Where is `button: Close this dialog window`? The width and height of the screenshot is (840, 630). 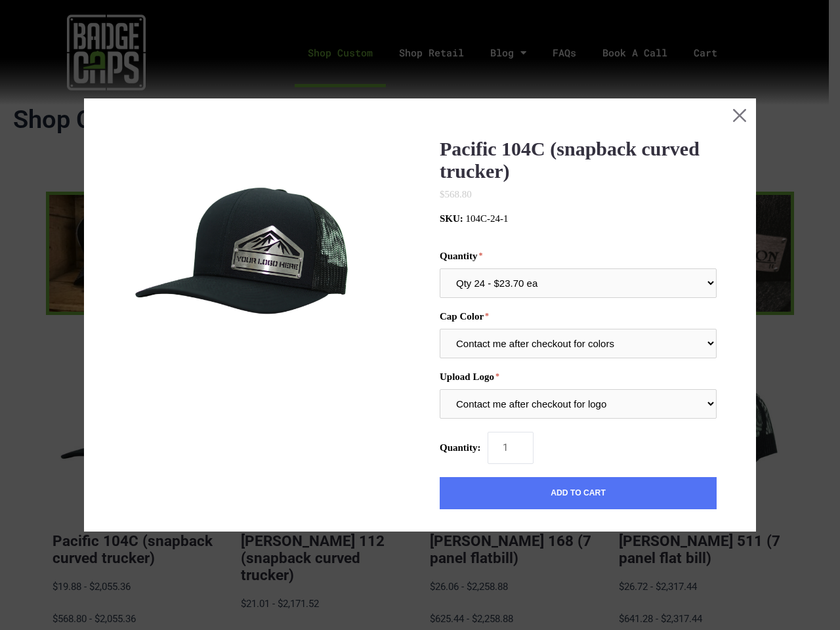
button: Close this dialog window is located at coordinates (740, 115).